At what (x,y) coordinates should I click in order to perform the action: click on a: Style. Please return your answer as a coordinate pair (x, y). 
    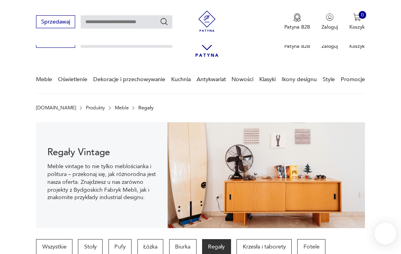
    Looking at the image, I should click on (328, 79).